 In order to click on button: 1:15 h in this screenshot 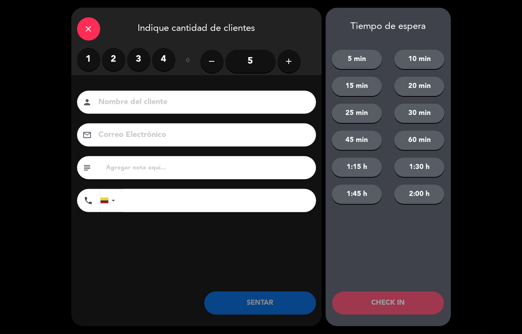, I will do `click(357, 167)`.